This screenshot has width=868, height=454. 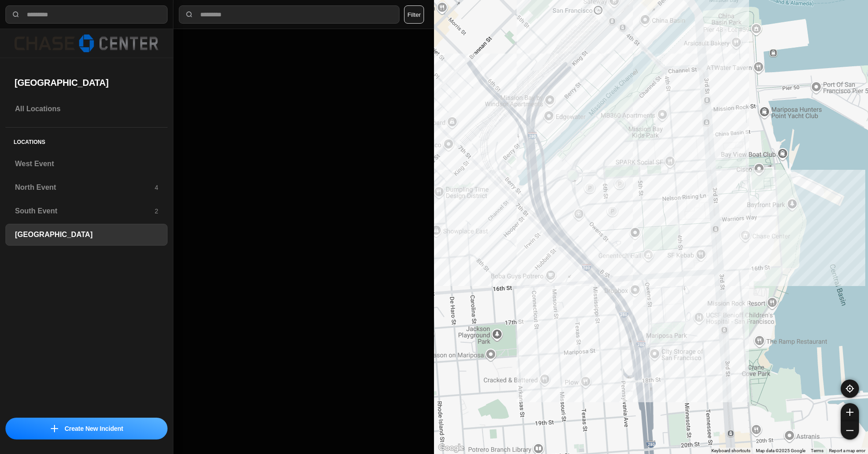 What do you see at coordinates (731, 450) in the screenshot?
I see `button: Keyboard shortcuts` at bounding box center [731, 450].